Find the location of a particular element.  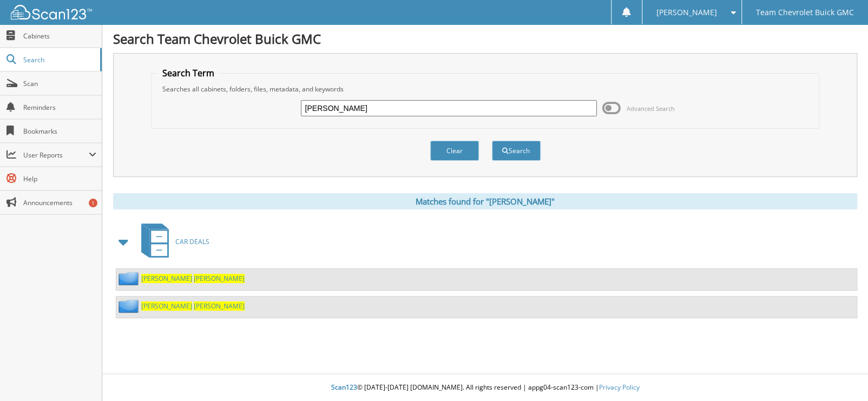

button: Clear is located at coordinates (455, 151).